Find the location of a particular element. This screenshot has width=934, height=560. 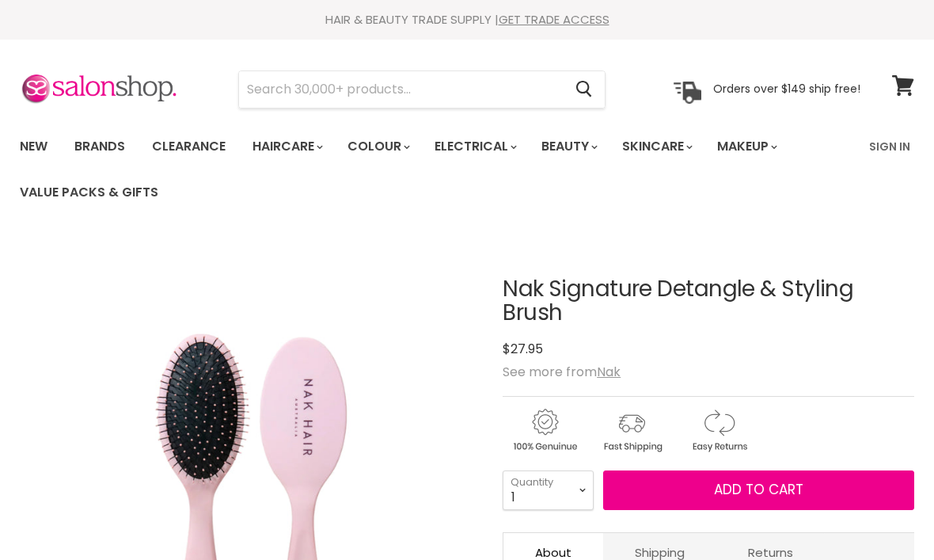

a: Haircare is located at coordinates (287, 146).